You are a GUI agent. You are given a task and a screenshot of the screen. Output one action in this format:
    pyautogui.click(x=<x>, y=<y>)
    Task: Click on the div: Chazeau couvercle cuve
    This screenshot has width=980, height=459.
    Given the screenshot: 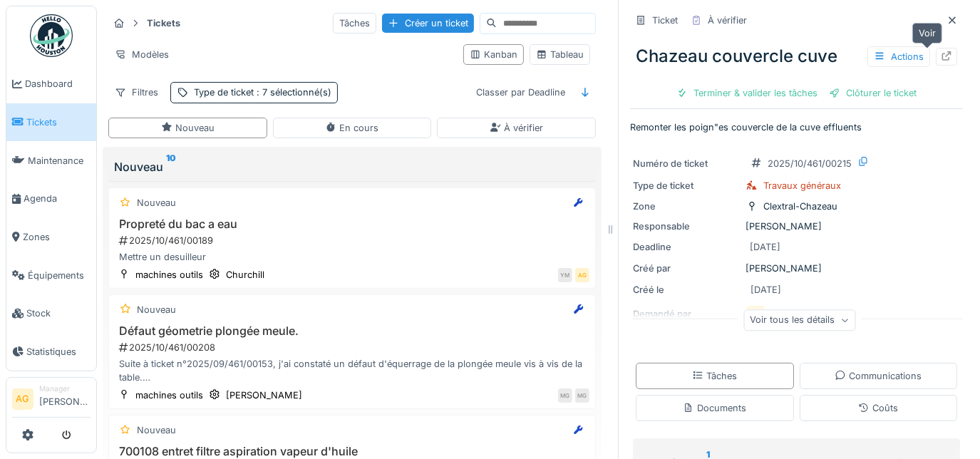 What is the action you would take?
    pyautogui.click(x=796, y=57)
    